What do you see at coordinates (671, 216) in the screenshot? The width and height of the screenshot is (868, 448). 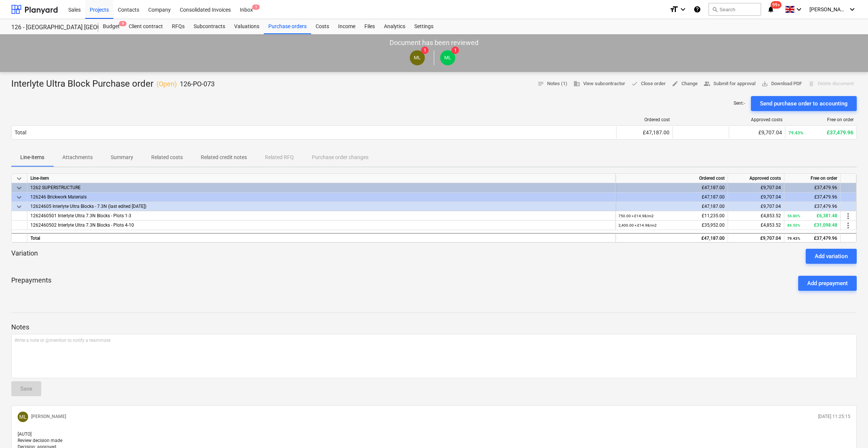 I see `div: £11,235.00` at bounding box center [671, 216].